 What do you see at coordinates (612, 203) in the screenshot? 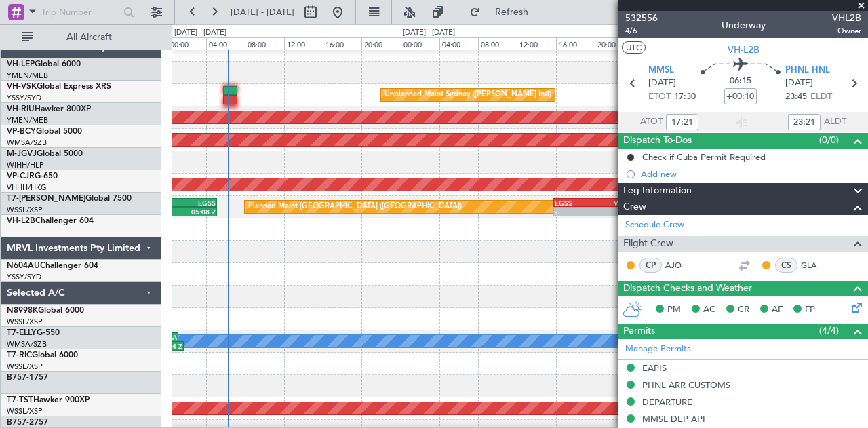
I see `div: VIDP` at bounding box center [612, 203].